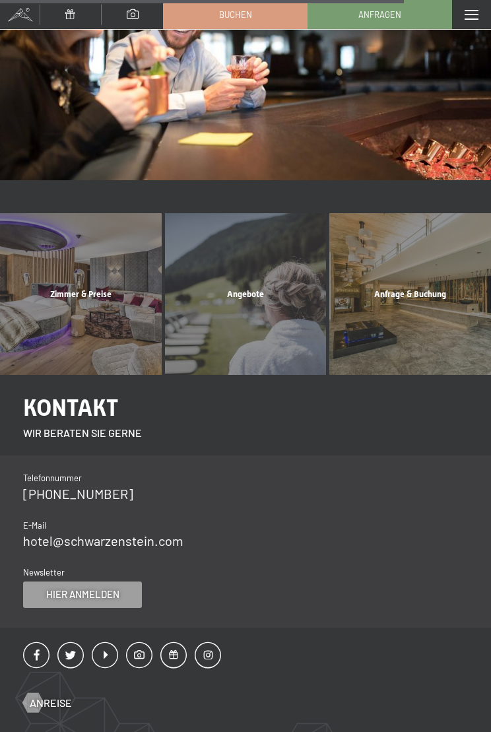  Describe the element at coordinates (52, 478) in the screenshot. I see `span: Telefonnummer` at that location.